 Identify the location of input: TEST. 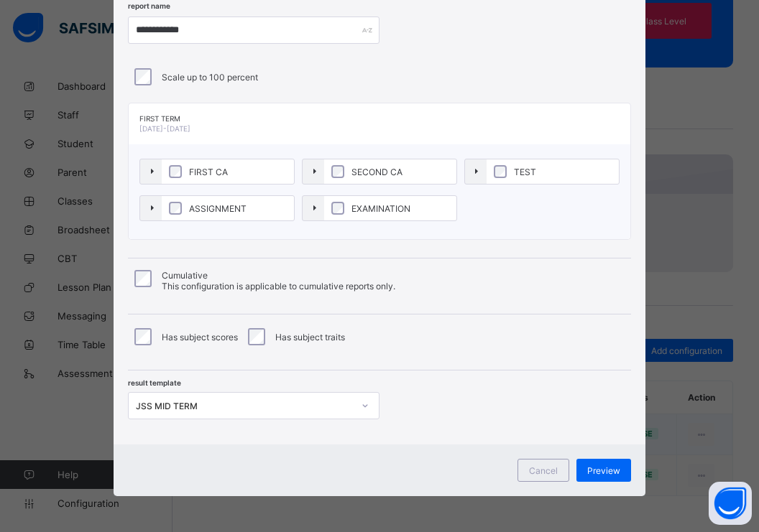
(500, 172).